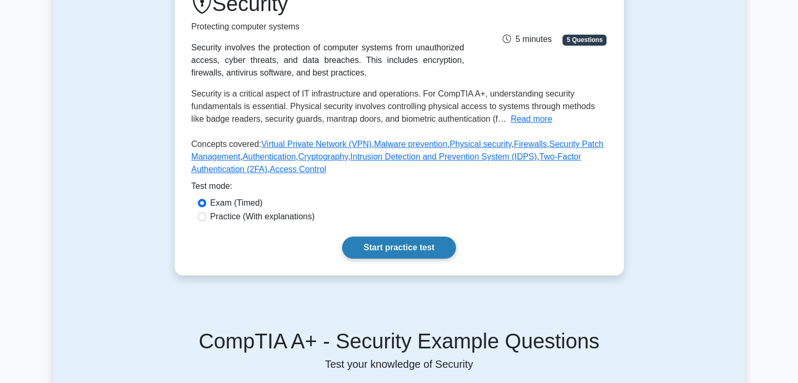 The width and height of the screenshot is (798, 383). I want to click on span: Security is a critical aspect of IT infrastructure and operations. For CompTIA A+, understanding ..., so click(393, 106).